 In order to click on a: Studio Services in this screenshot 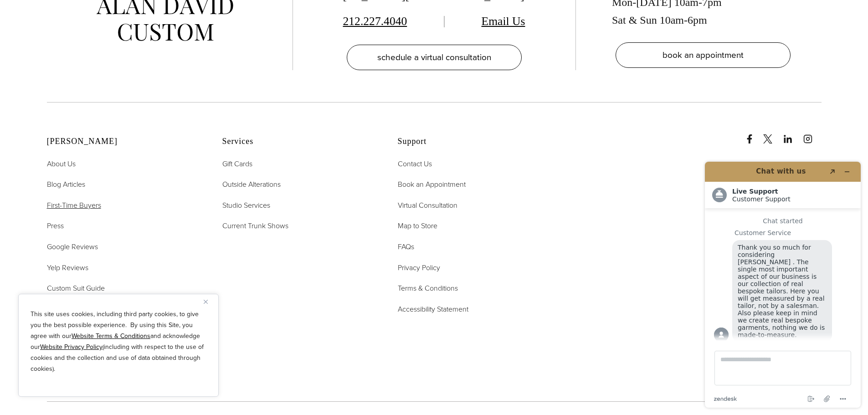, I will do `click(246, 206)`.